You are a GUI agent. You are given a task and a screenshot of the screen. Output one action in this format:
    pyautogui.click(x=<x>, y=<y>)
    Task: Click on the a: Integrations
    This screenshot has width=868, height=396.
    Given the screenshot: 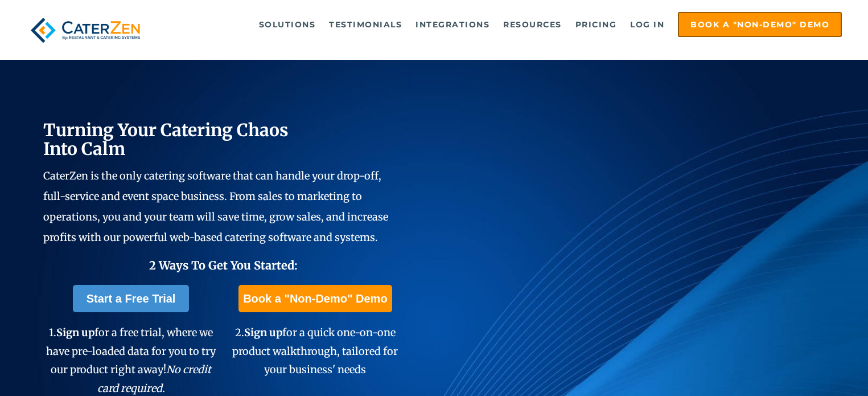 What is the action you would take?
    pyautogui.click(x=452, y=25)
    